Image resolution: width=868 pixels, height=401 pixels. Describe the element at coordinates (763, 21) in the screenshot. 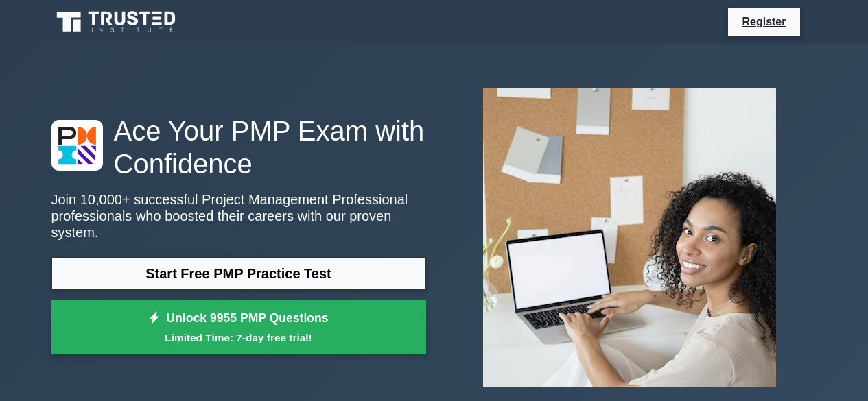

I see `a: Register` at that location.